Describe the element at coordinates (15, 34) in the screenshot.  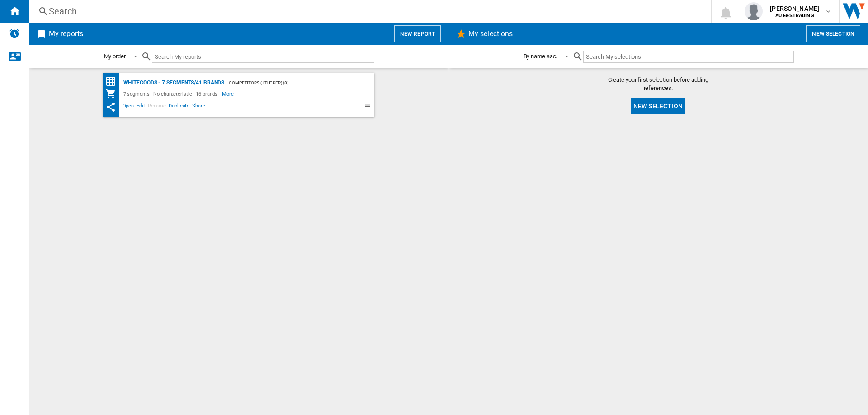
I see `img: alerts-logo.svg` at that location.